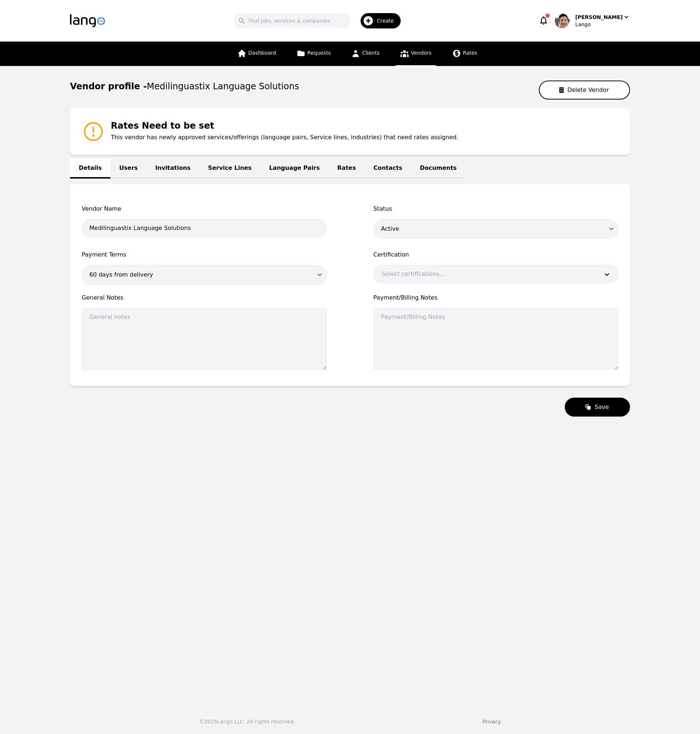 The image size is (700, 734). Describe the element at coordinates (421, 53) in the screenshot. I see `span: Vendors` at that location.